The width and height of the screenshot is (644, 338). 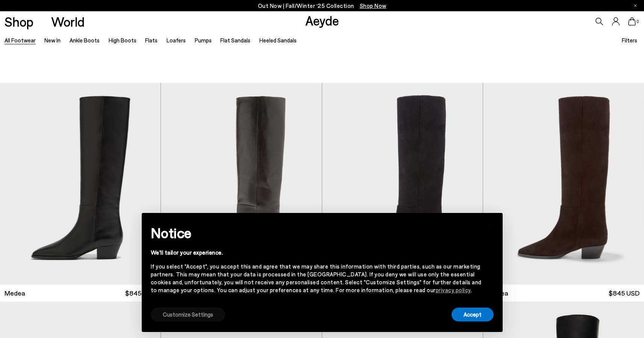 I want to click on a: Ankle Boots, so click(x=84, y=40).